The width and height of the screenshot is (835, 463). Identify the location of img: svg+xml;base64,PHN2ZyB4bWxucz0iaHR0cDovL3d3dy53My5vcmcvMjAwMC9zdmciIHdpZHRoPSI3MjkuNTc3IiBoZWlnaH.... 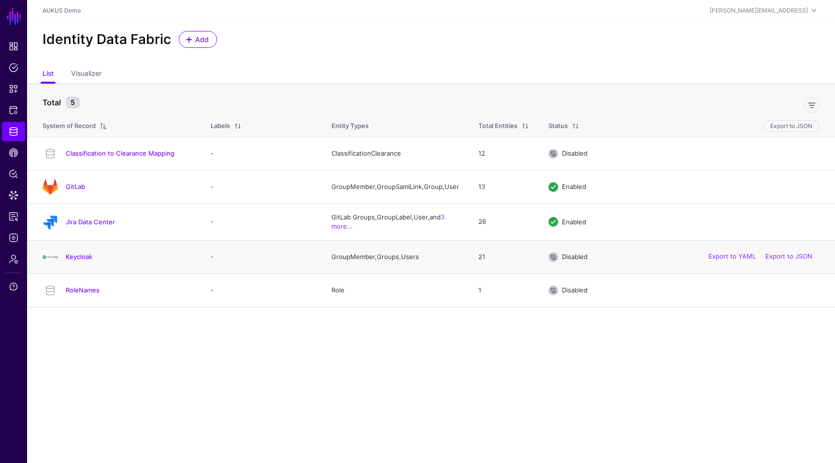
(50, 257).